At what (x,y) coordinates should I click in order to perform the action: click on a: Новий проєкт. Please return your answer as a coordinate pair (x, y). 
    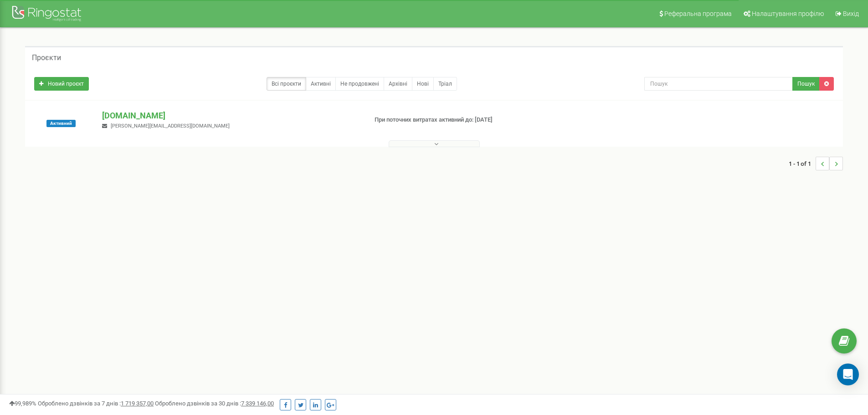
    Looking at the image, I should click on (61, 84).